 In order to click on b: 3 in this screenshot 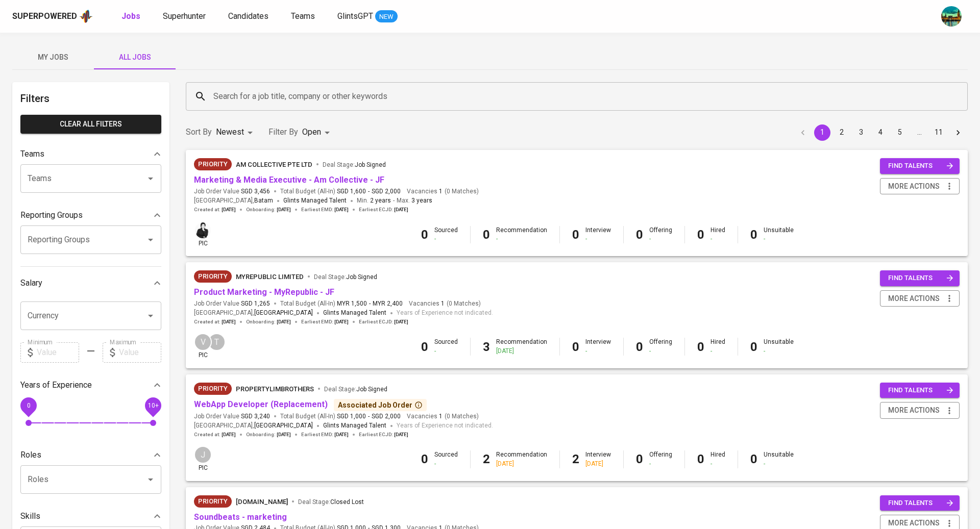, I will do `click(487, 347)`.